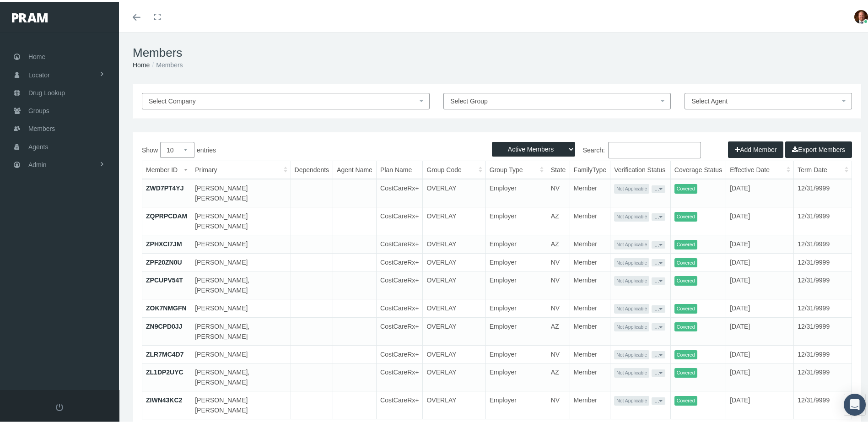 This screenshot has width=868, height=423. I want to click on a: ZPF20ZN0U, so click(164, 261).